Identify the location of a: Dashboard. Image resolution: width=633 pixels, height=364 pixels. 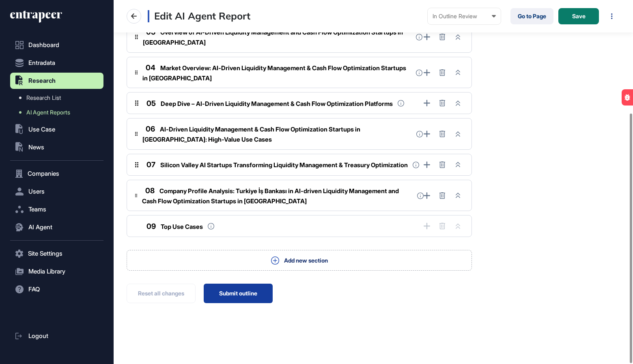
(57, 45).